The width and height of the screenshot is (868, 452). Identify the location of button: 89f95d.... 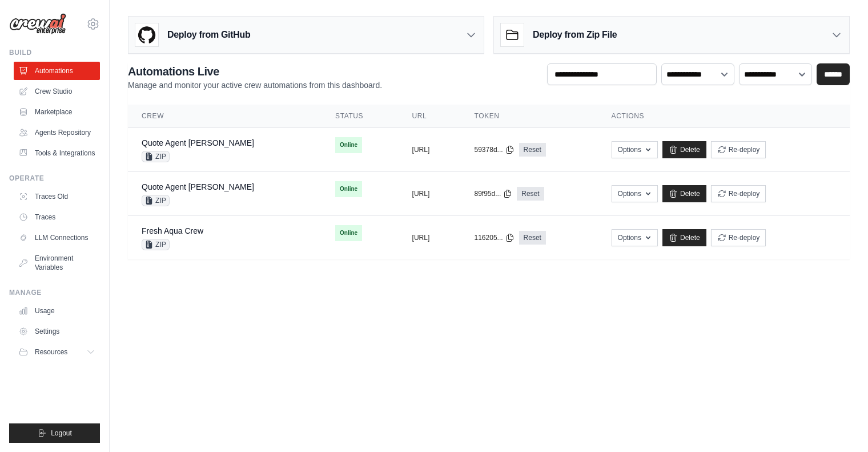
(493, 194).